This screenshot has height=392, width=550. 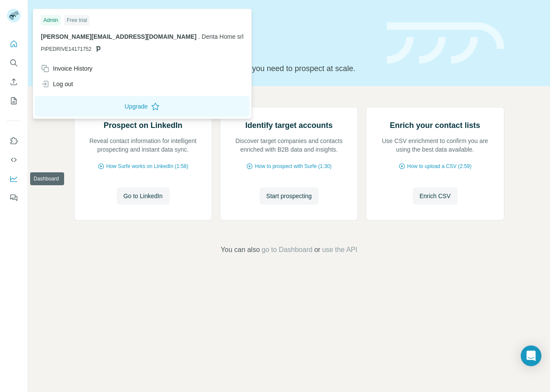 What do you see at coordinates (143, 196) in the screenshot?
I see `button: Go to LinkedIn` at bounding box center [143, 196].